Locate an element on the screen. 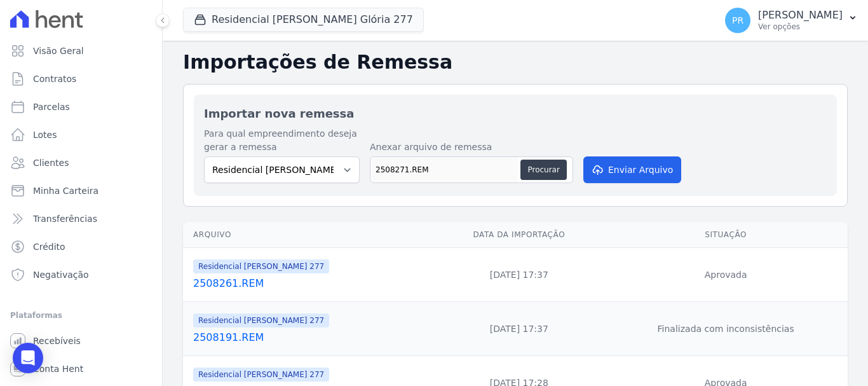 Image resolution: width=868 pixels, height=386 pixels. a: Negativação is located at coordinates (81, 275).